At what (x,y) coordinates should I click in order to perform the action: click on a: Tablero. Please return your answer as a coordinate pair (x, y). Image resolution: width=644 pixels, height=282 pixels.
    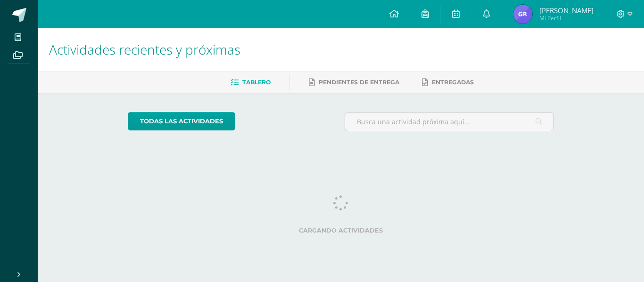
    Looking at the image, I should click on (250, 82).